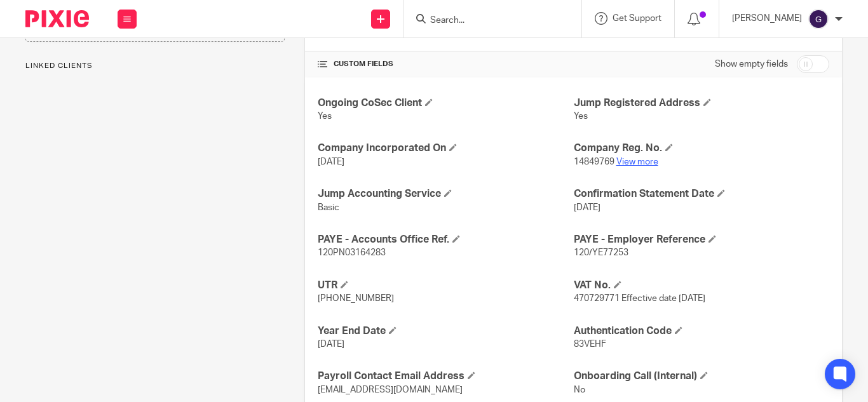 The image size is (868, 402). Describe the element at coordinates (819, 19) in the screenshot. I see `img: svg%3E` at that location.